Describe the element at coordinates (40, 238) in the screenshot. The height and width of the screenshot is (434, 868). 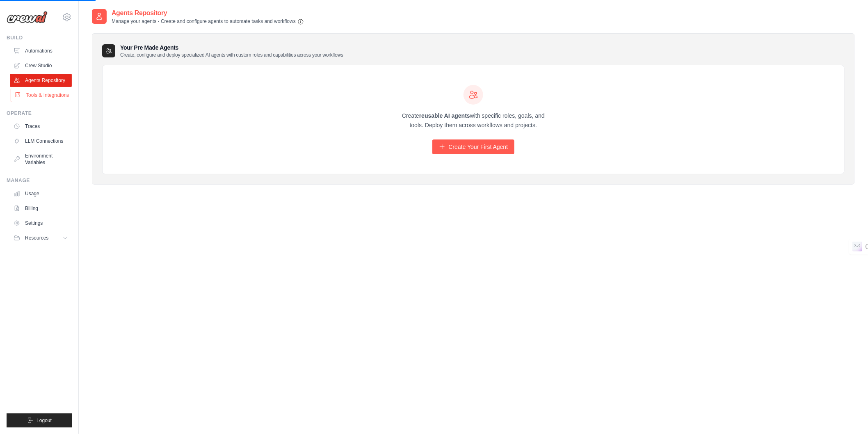
I see `button: Resources` at that location.